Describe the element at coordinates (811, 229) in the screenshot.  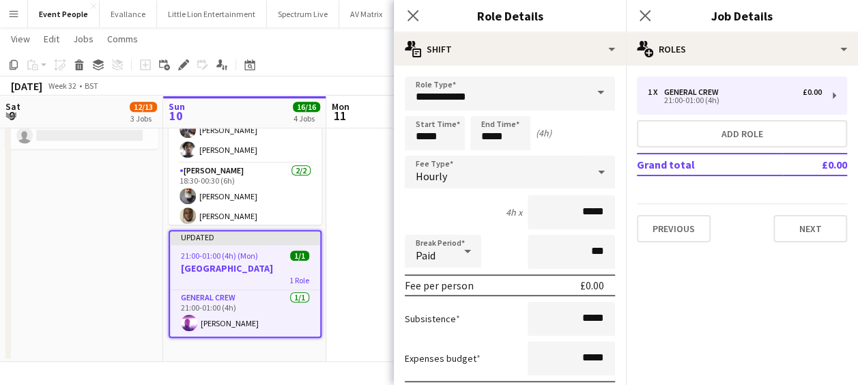
I see `button: Next` at that location.